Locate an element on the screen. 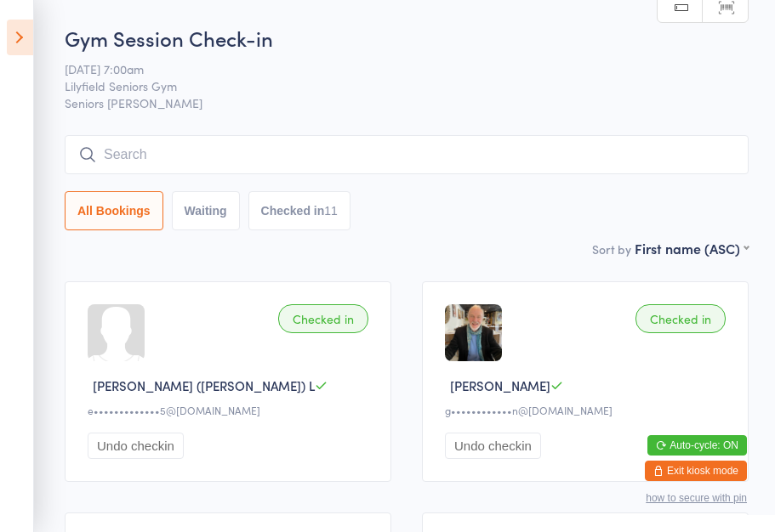 The width and height of the screenshot is (775, 532). h2: Gym Session Check-in is located at coordinates (407, 37).